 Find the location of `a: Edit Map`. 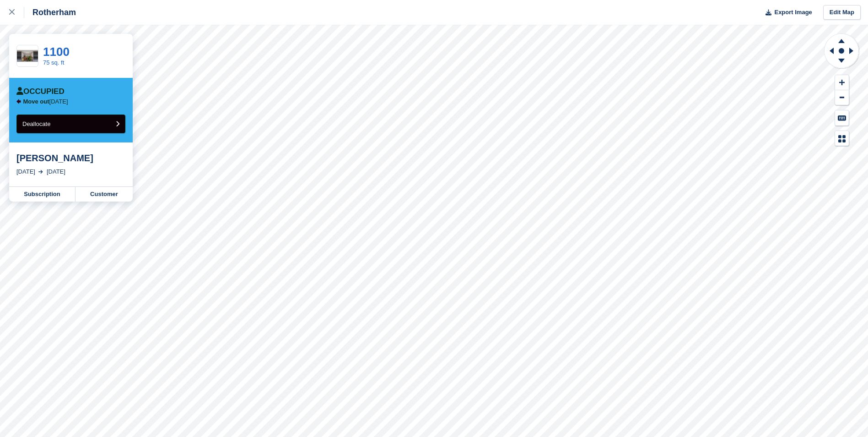

a: Edit Map is located at coordinates (842, 13).